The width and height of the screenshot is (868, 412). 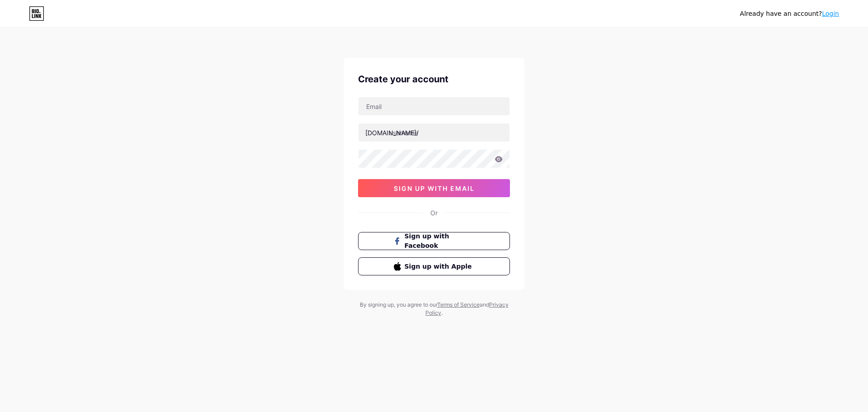 I want to click on button: Sign up with Facebook, so click(x=434, y=241).